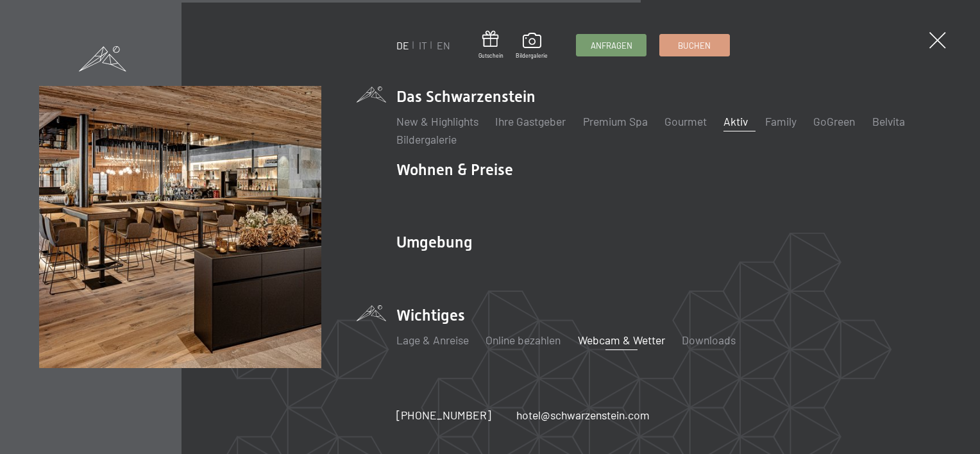 The image size is (980, 454). I want to click on a: Online bezahlen, so click(523, 340).